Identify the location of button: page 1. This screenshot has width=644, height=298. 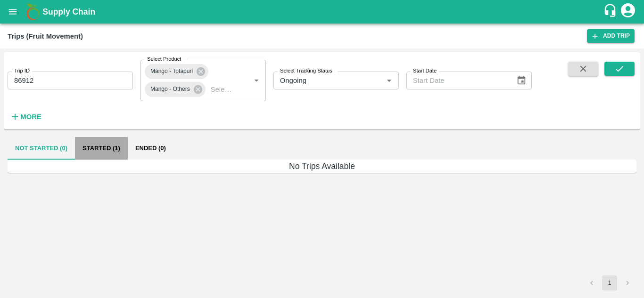
(610, 283).